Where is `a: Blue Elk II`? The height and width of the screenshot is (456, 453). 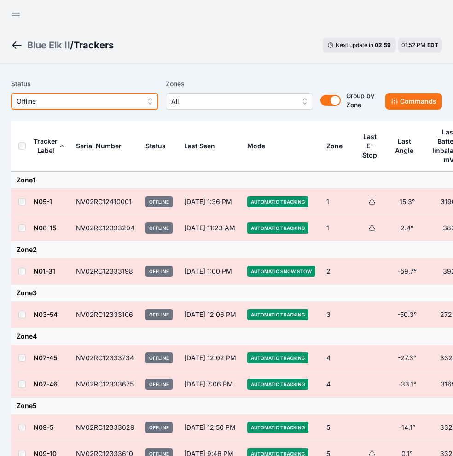 a: Blue Elk II is located at coordinates (48, 45).